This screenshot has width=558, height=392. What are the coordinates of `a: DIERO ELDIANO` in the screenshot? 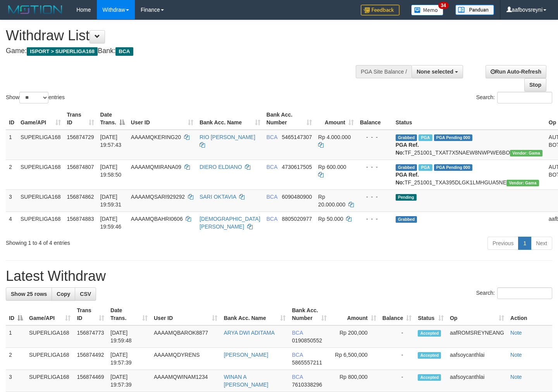 It's located at (221, 166).